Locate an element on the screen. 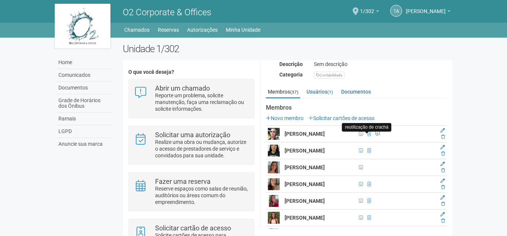  h4: O que você deseja? is located at coordinates (191, 72).